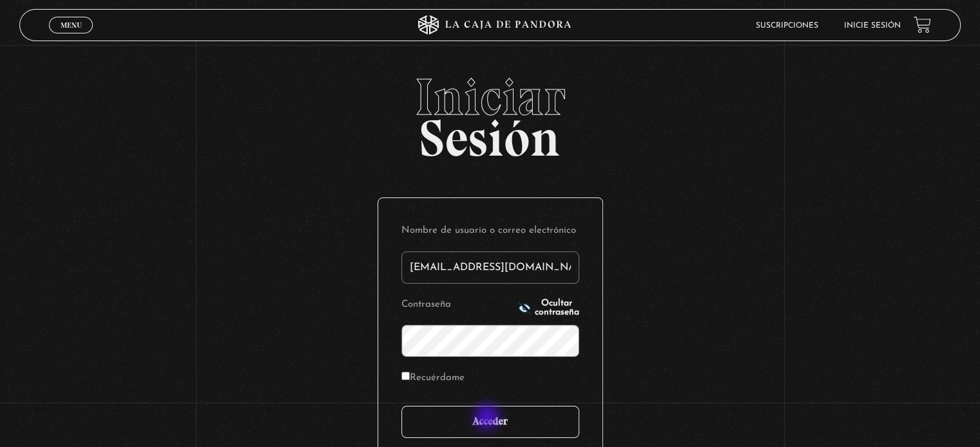  What do you see at coordinates (70, 37) in the screenshot?
I see `span: Cerrar` at bounding box center [70, 37].